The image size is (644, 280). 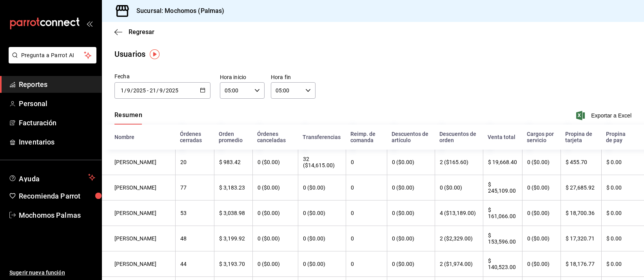 What do you see at coordinates (293, 77) in the screenshot?
I see `label: Hora fin` at bounding box center [293, 77].